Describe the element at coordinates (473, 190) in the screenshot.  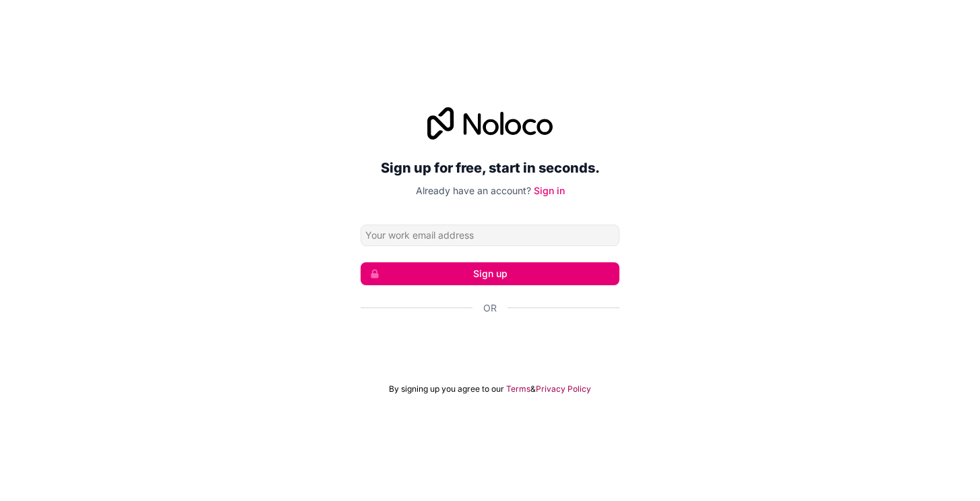
I see `span: Already have an account?` at that location.